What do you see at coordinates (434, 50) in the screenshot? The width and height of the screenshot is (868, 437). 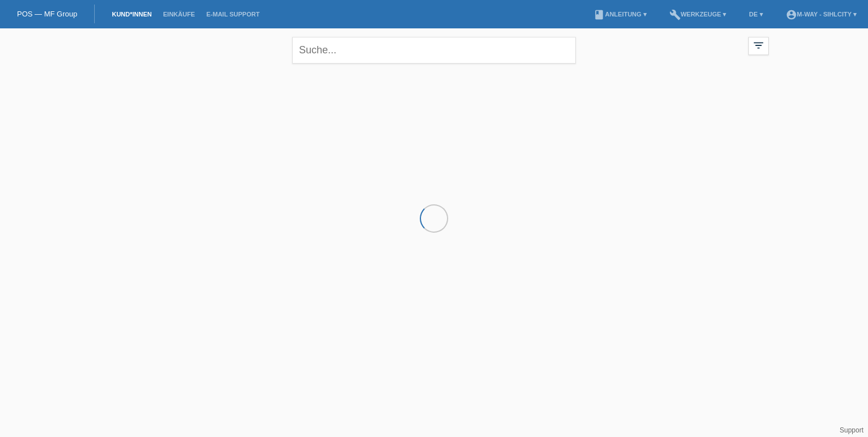 I see `input: Suche...` at bounding box center [434, 50].